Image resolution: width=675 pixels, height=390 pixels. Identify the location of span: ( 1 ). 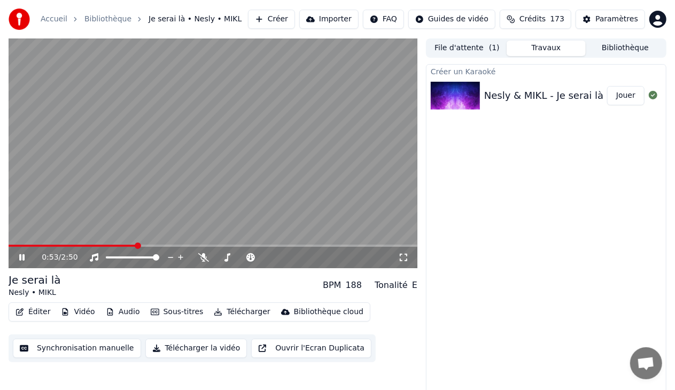
(494, 48).